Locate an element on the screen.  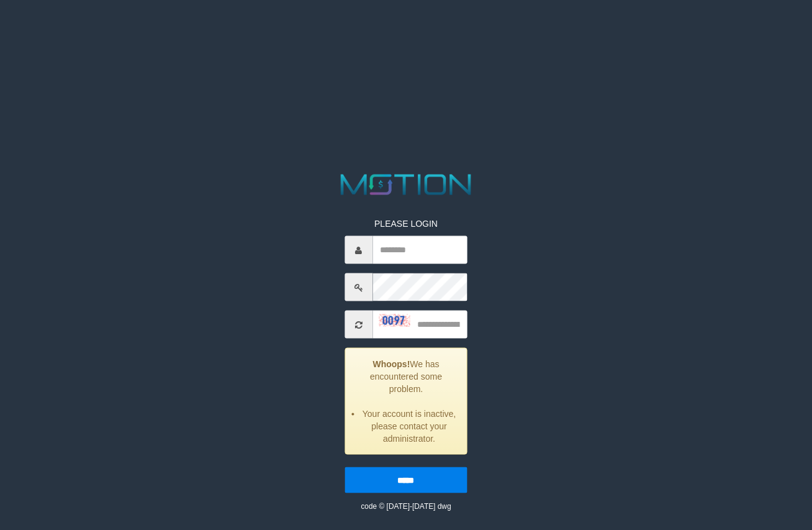
img: captcha is located at coordinates (394, 320).